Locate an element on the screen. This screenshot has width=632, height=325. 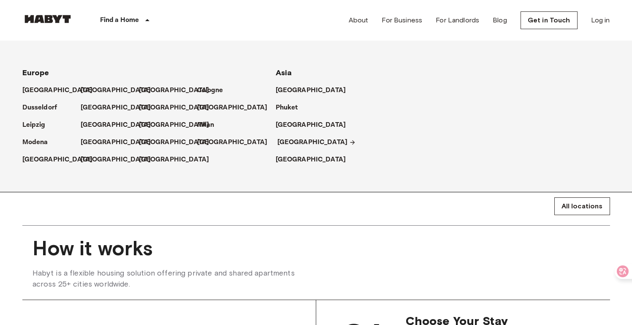
p: Cologne is located at coordinates (210, 90).